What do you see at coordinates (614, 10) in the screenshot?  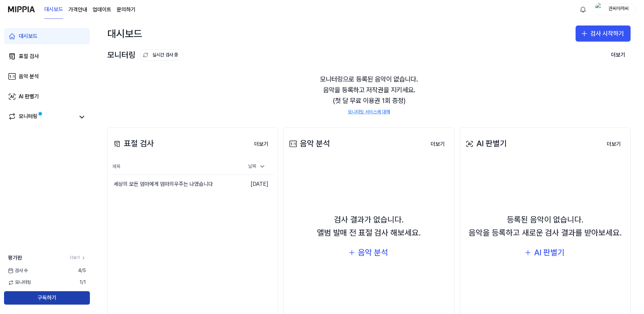 I see `button: profile권씨아저씨` at bounding box center [614, 10].